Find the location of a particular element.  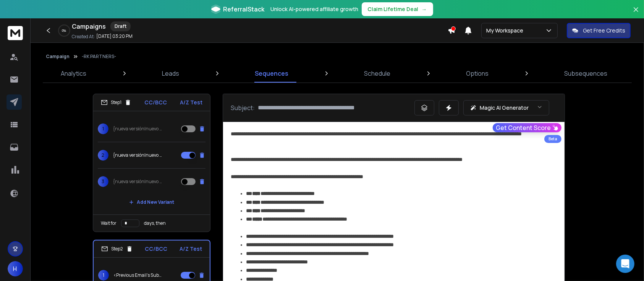

span: 2 is located at coordinates (103, 155).